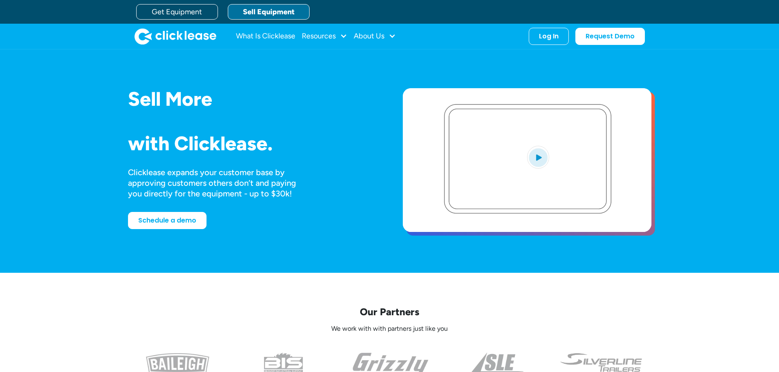  Describe the element at coordinates (390, 329) in the screenshot. I see `p: We work with with partners just like you` at that location.